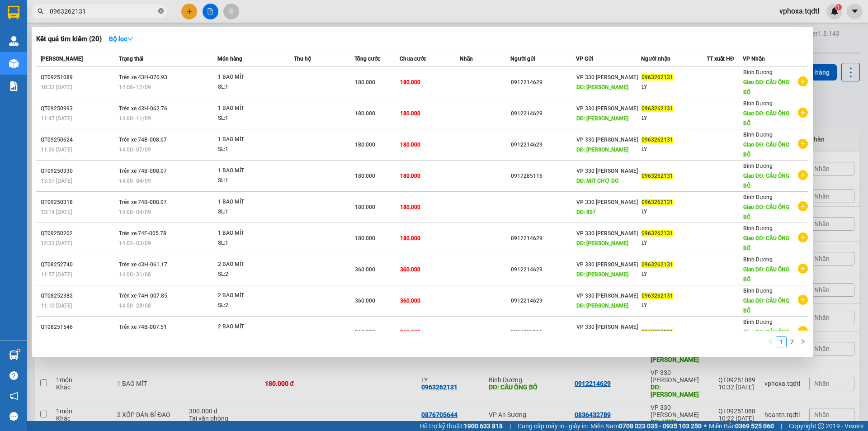  I want to click on span: DĐ: MIT CHỢ DO, so click(598, 181).